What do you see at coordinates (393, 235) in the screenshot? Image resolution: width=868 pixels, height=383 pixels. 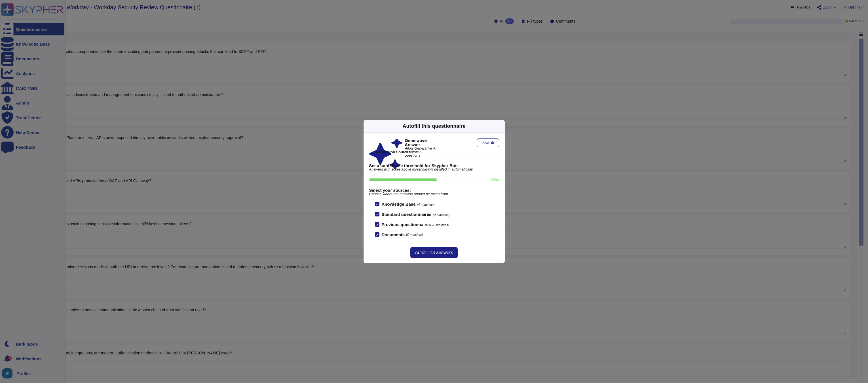 I see `b: Documents` at bounding box center [393, 235].